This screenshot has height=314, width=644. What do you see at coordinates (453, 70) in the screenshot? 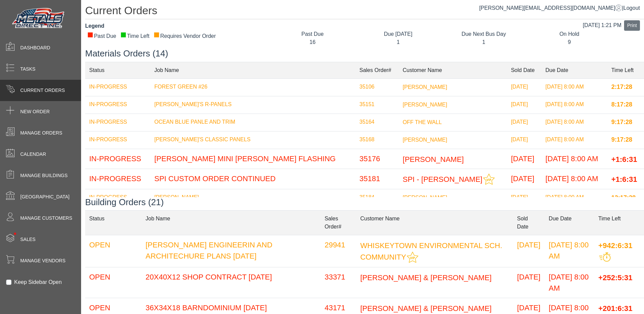
I see `td: Customer Name` at bounding box center [453, 70].